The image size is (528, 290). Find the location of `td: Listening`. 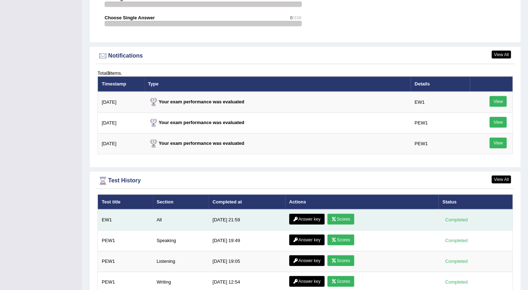

td: Listening is located at coordinates (181, 261).